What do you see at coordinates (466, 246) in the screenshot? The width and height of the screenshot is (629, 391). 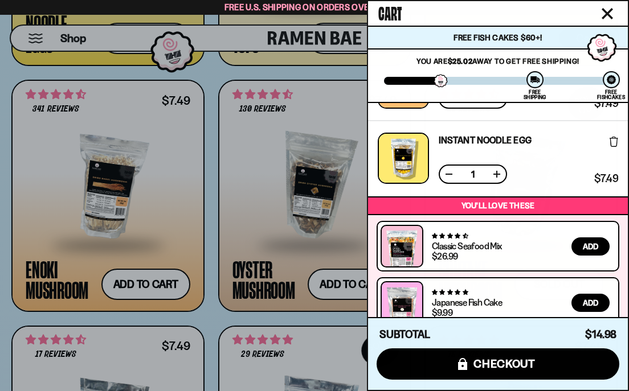 I see `a: Classic Seafood Mix` at bounding box center [466, 246].